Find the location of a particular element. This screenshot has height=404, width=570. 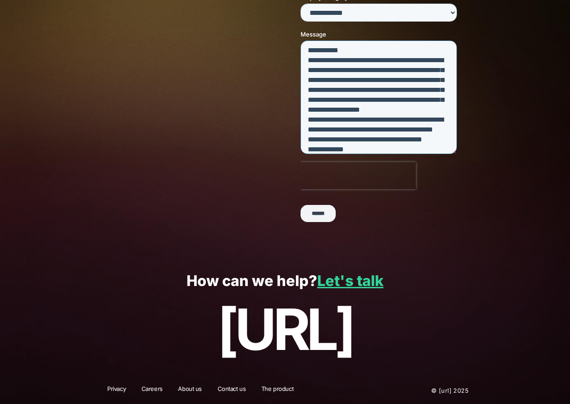

a: Let's talk is located at coordinates (350, 281).